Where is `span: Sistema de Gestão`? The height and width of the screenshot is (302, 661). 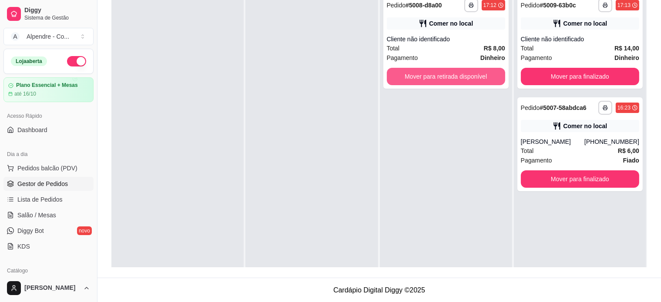 span: Sistema de Gestão is located at coordinates (57, 18).